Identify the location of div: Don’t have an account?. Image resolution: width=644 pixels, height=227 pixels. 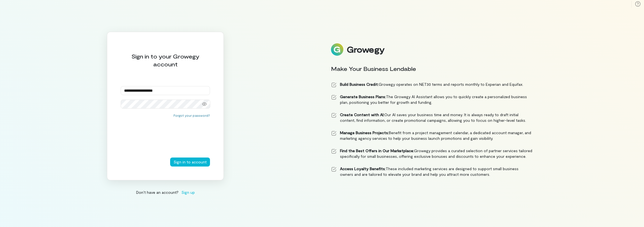
(165, 192).